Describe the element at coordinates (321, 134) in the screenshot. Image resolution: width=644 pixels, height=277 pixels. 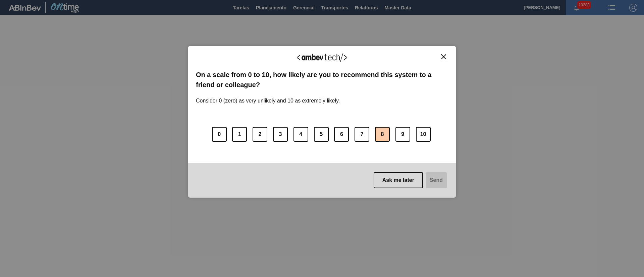
I see `button: 5` at that location.